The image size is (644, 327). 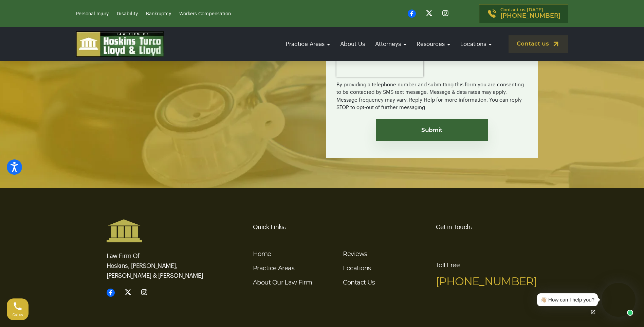 I want to click on a: About Us, so click(x=353, y=44).